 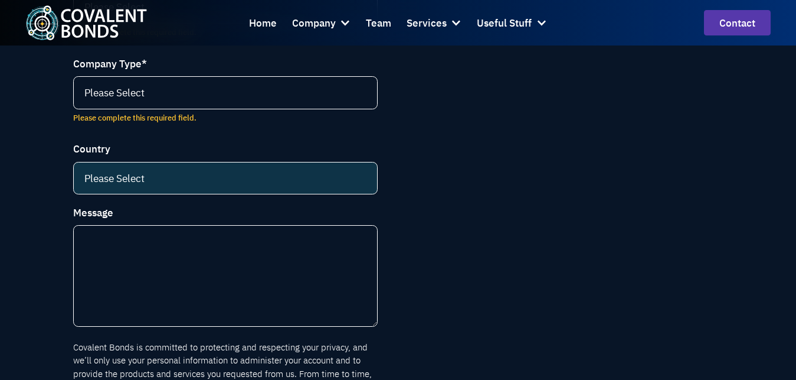 I want to click on img: Covalent Bonds White / Teal Logo, so click(x=86, y=22).